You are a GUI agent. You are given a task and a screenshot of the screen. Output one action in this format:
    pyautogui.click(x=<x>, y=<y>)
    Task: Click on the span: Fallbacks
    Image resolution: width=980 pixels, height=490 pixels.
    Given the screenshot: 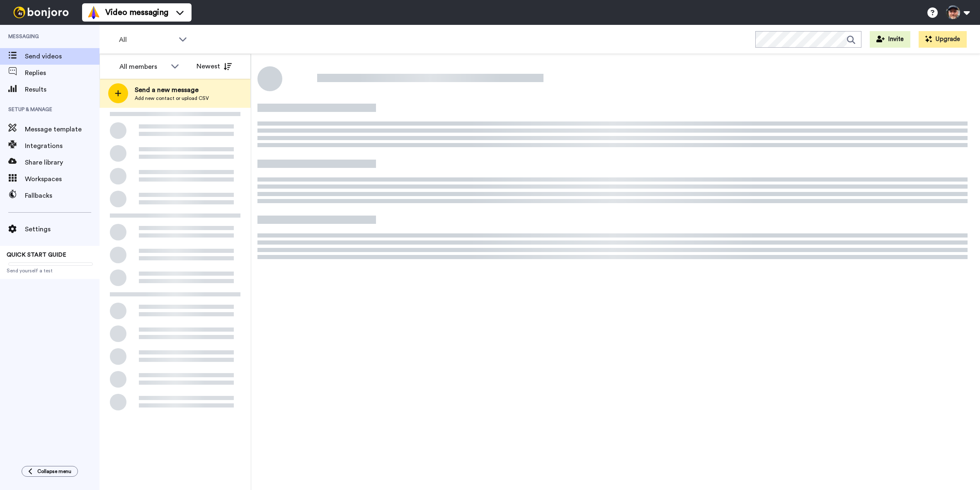 What is the action you would take?
    pyautogui.click(x=63, y=196)
    